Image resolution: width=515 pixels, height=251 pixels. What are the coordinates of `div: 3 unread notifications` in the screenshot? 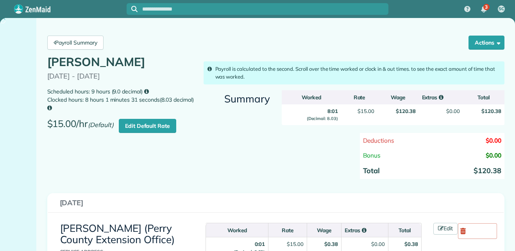 It's located at (484, 9).